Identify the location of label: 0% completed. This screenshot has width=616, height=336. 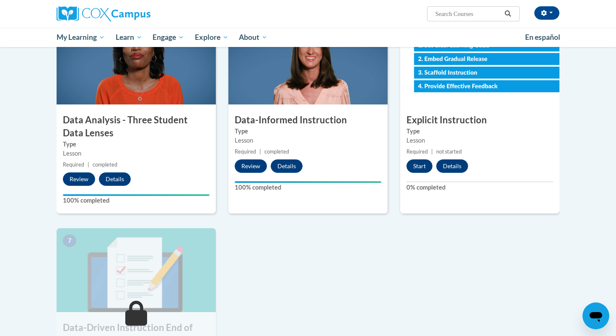
(480, 187).